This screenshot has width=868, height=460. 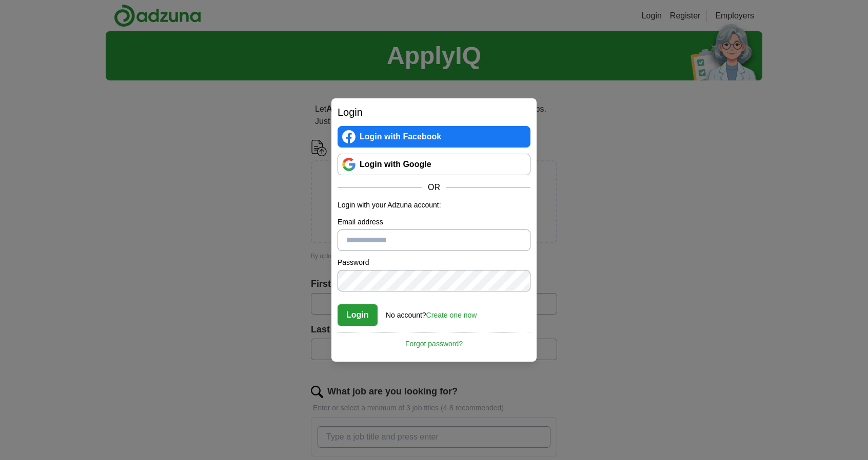 What do you see at coordinates (434, 112) in the screenshot?
I see `h2: Login` at bounding box center [434, 112].